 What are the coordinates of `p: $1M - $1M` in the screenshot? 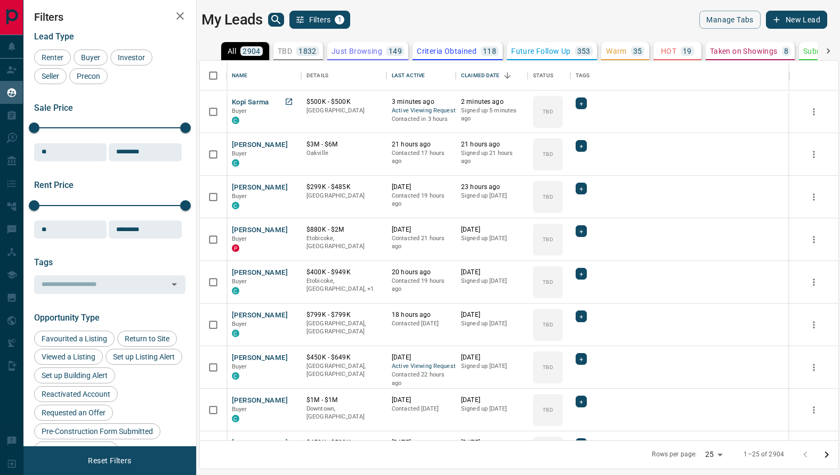 It's located at (344, 400).